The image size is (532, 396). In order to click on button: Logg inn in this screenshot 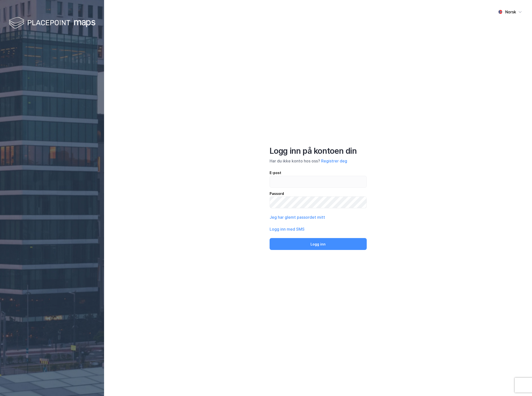, I will do `click(319, 244)`.